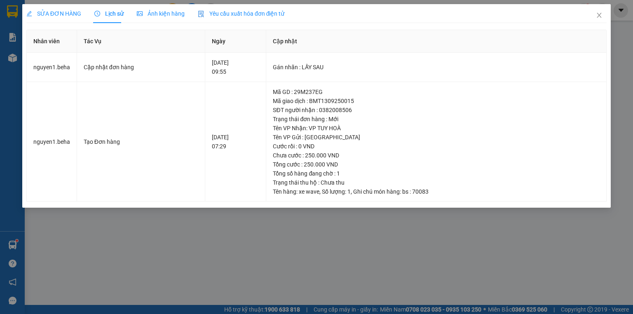  I want to click on span: bs : 70083, so click(415, 191).